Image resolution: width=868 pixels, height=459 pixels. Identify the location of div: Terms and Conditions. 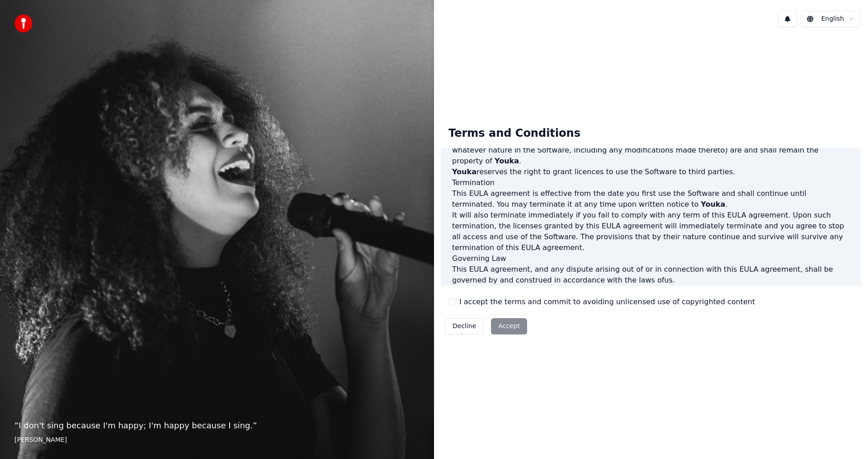
(515, 134).